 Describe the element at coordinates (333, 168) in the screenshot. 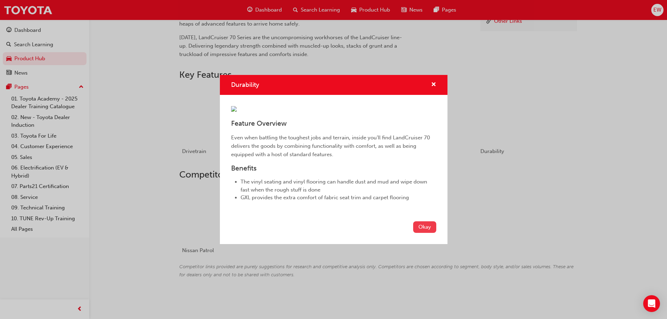

I see `h3: Benefits` at that location.